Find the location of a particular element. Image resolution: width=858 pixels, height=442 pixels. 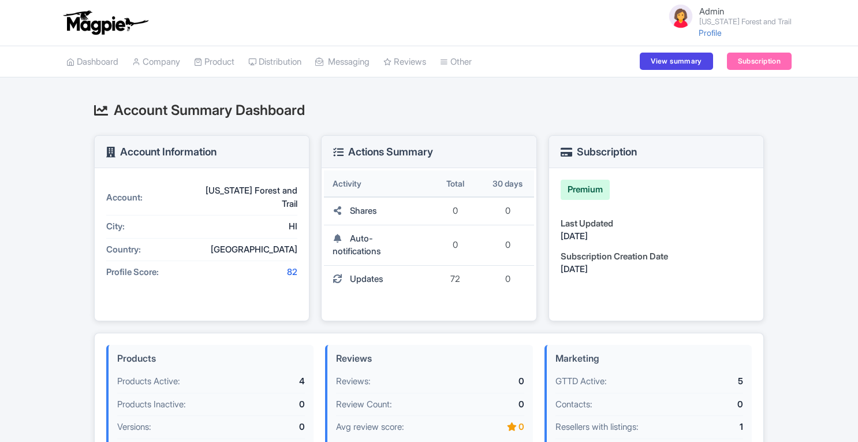

h3: Subscription is located at coordinates (599, 152).